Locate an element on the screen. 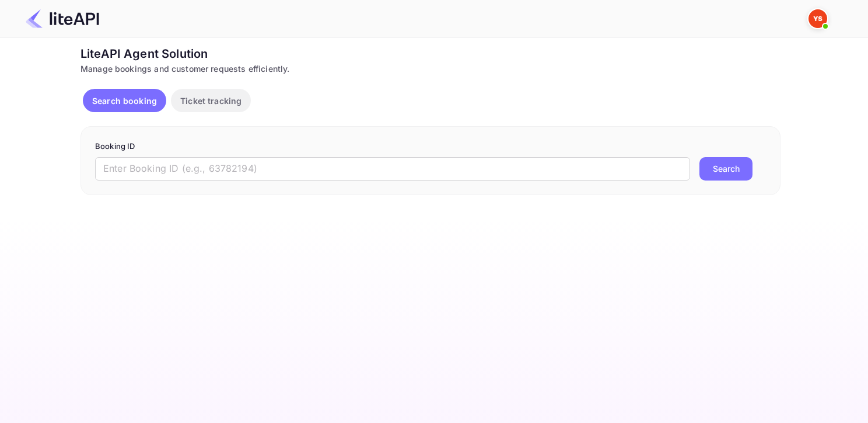  div: Manage bookings and customer requests efficiently. is located at coordinates (431, 68).